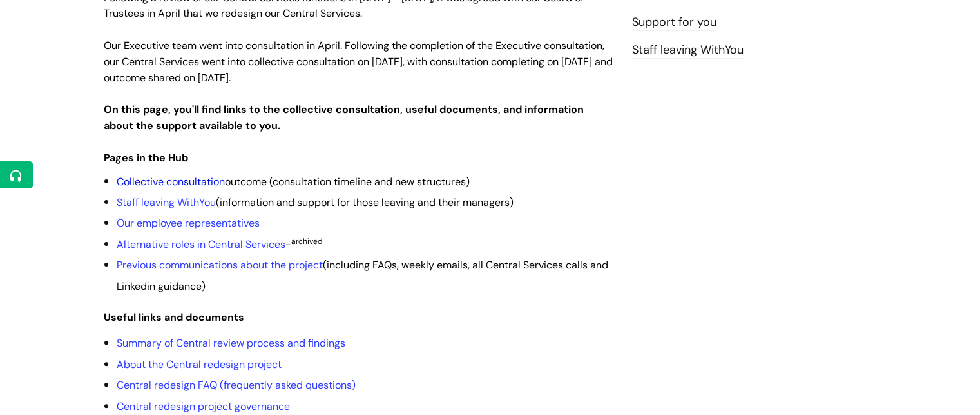 The height and width of the screenshot is (415, 980). What do you see at coordinates (358, 61) in the screenshot?
I see `span: Our Executive team went into consultation in April. Following the completion of the Executive con...` at bounding box center [358, 61].